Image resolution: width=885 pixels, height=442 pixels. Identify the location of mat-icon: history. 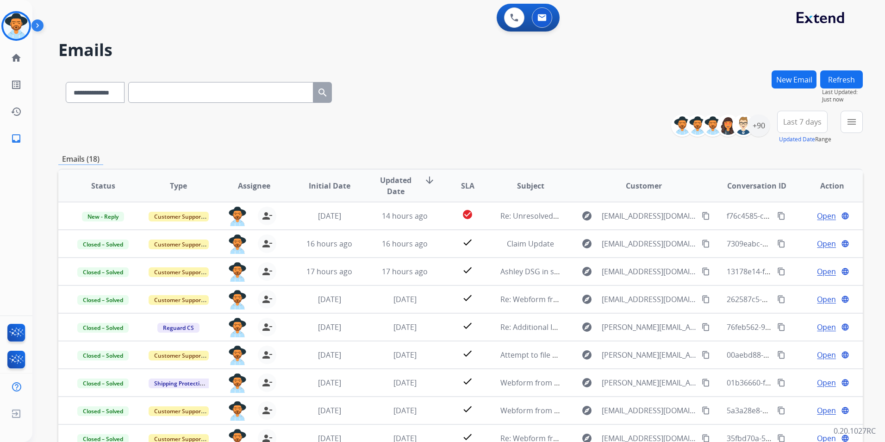
(16, 112).